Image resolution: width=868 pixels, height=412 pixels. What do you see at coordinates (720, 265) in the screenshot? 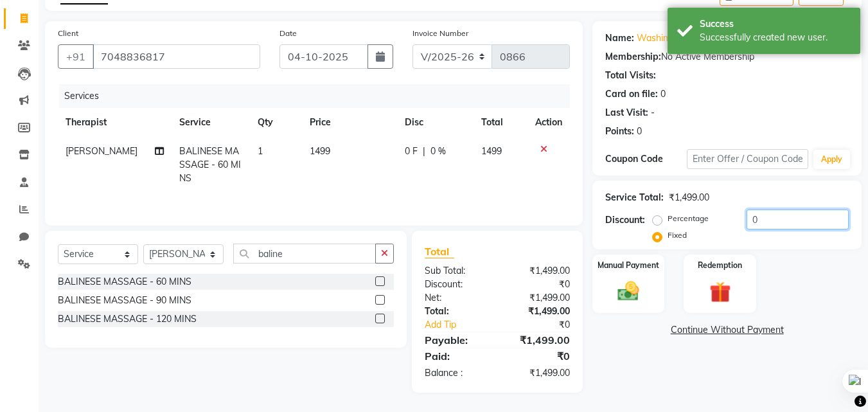
I see `label: Redemption` at bounding box center [720, 265].